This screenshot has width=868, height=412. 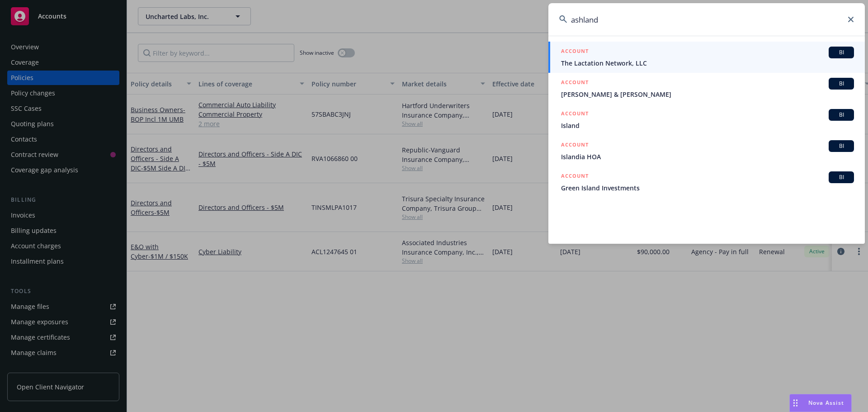 I want to click on input: Search..., so click(x=707, y=20).